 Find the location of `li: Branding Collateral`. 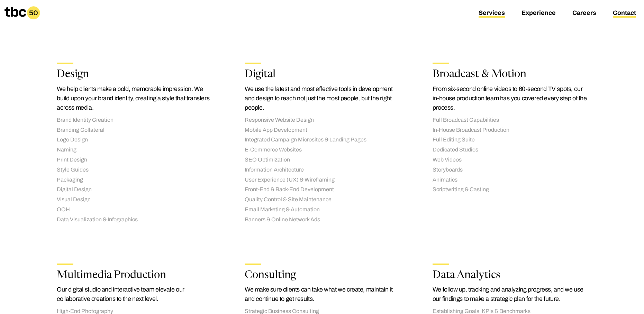

li: Branding Collateral is located at coordinates (134, 130).